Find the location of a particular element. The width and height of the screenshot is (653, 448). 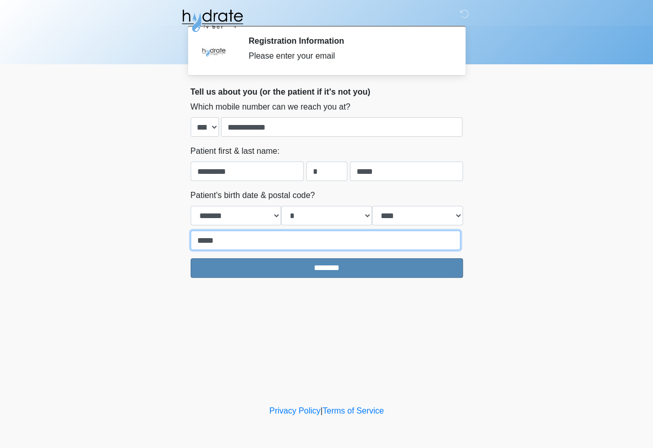

h2: Tell us about you (or the patient if it's not you) is located at coordinates (327, 91).